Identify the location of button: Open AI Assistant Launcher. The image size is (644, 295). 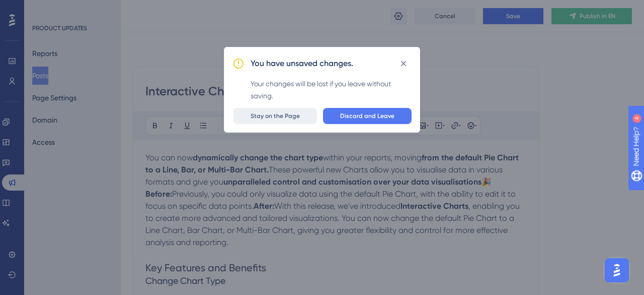
(16, 16).